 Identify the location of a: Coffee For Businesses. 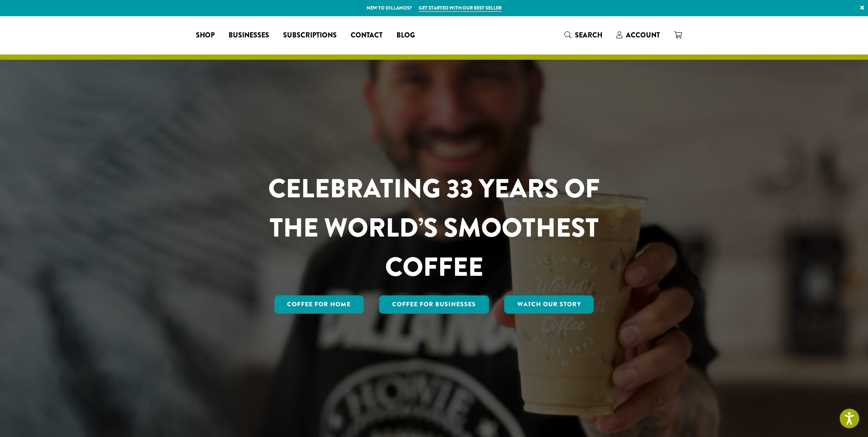
(434, 304).